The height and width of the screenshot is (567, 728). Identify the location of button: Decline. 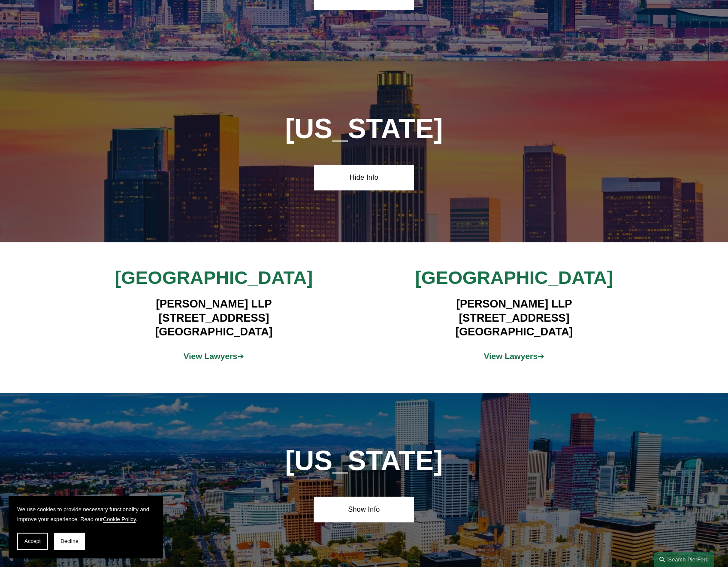
(70, 542).